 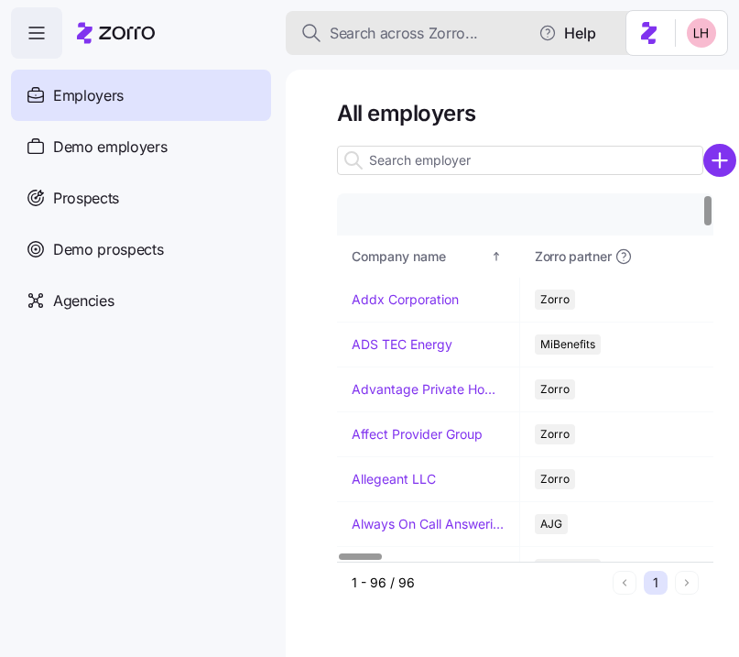 What do you see at coordinates (420, 257) in the screenshot?
I see `div: Company name` at bounding box center [420, 257].